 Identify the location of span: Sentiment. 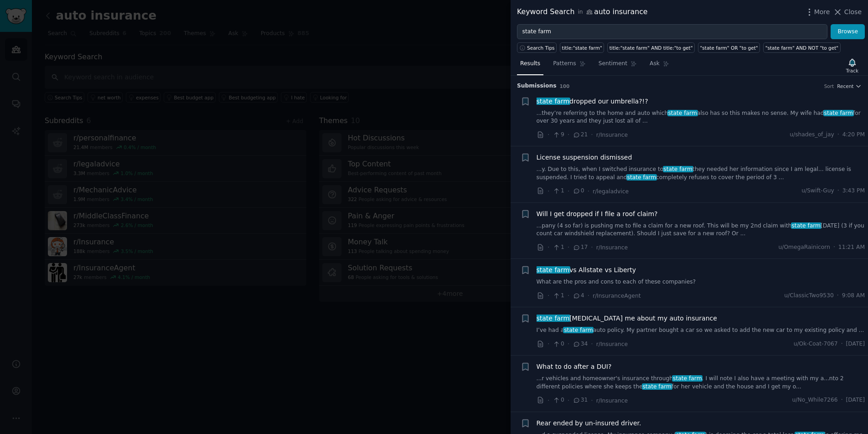
(613, 64).